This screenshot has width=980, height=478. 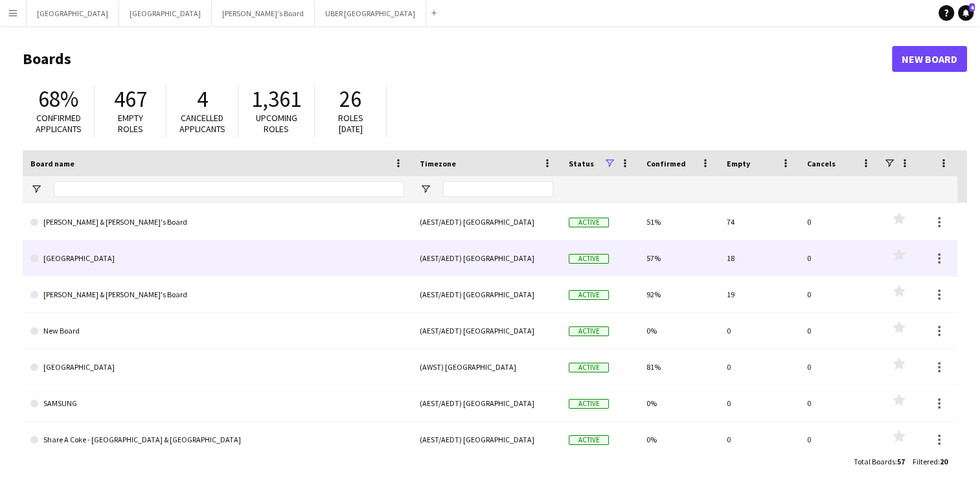 What do you see at coordinates (58, 123) in the screenshot?
I see `span: Confirmed applicants` at bounding box center [58, 123].